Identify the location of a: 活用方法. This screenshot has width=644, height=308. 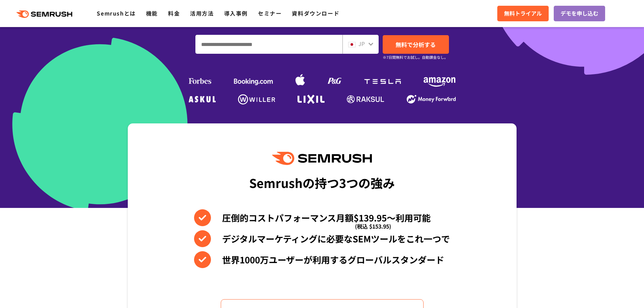
(202, 13).